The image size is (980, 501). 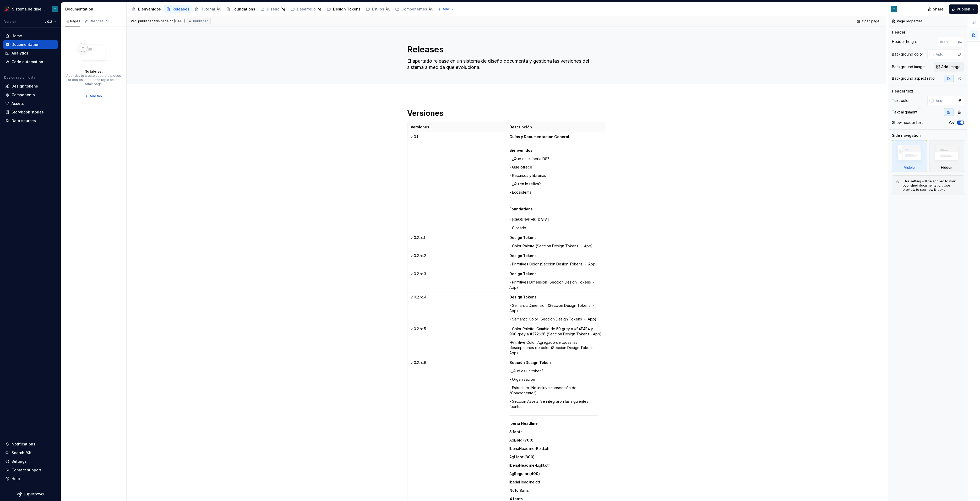 I want to click on p: - ¿Qué es el Iberia DS?, so click(x=555, y=159).